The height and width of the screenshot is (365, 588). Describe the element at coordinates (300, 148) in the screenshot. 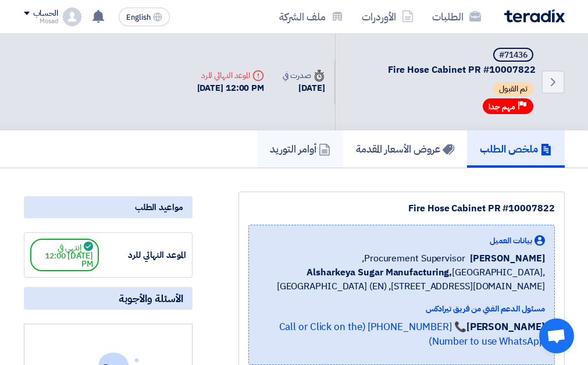

I see `h5: أوامر التوريد` at that location.